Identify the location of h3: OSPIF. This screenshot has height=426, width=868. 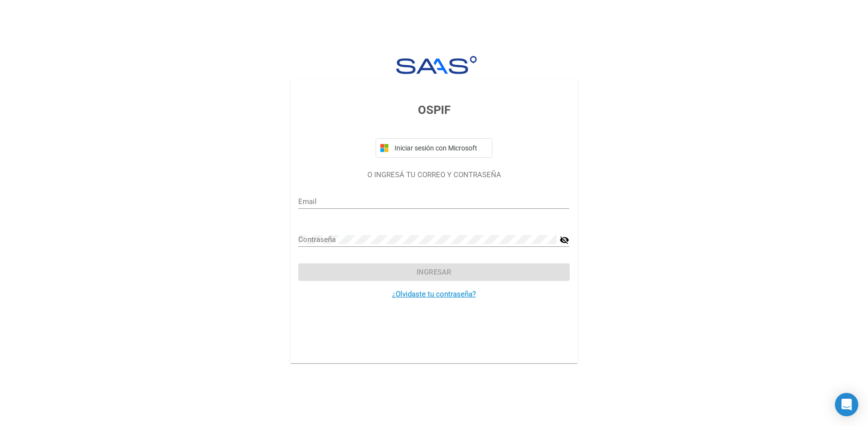
(434, 110).